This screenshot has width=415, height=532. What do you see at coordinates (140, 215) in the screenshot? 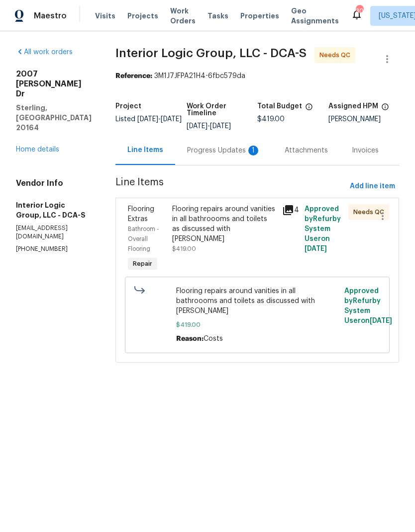
I see `span: Flooring Extras` at bounding box center [140, 215].